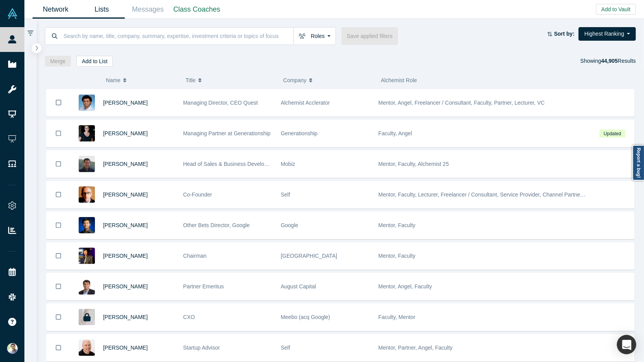 This screenshot has height=362, width=644. Describe the element at coordinates (612, 133) in the screenshot. I see `span: Updated` at that location.